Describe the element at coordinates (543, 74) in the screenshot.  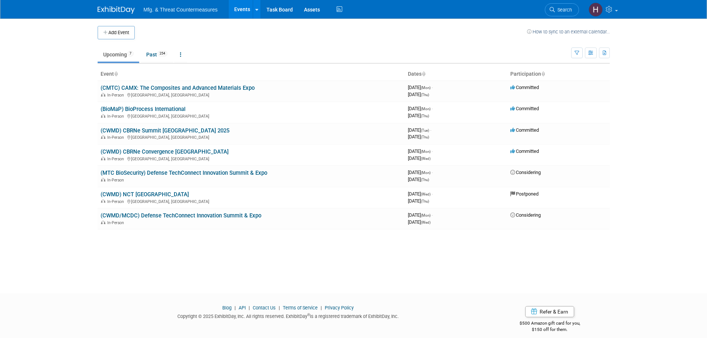
I see `a: Sort by Participation Type` at that location.